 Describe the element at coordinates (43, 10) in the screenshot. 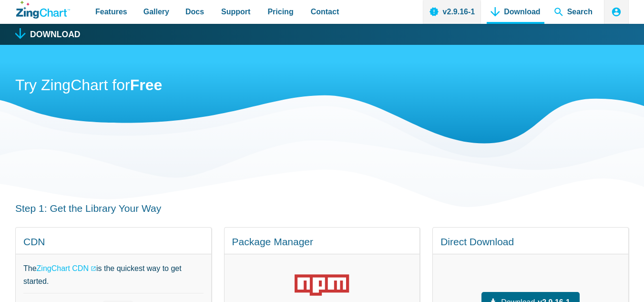

I see `a: ZingChart Logo. Click to return to the homepage` at that location.